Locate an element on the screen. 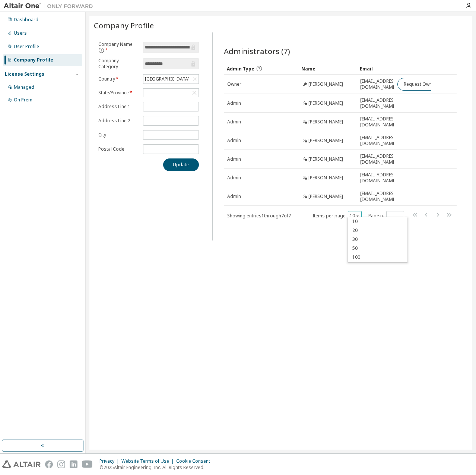 Image resolution: width=476 pixels, height=475 pixels. span: Administrators (7) is located at coordinates (257, 51).